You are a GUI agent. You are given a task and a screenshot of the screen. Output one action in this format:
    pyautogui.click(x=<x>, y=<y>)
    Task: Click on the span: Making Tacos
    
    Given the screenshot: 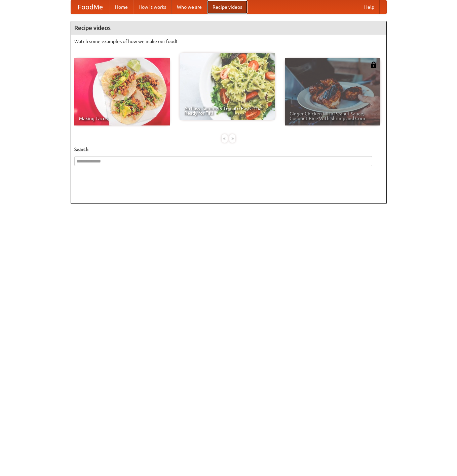 What is the action you would take?
    pyautogui.click(x=122, y=119)
    